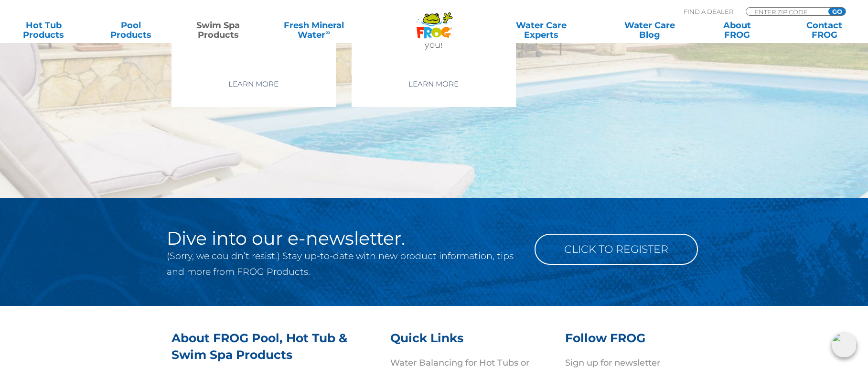 The width and height of the screenshot is (868, 369). What do you see at coordinates (708, 11) in the screenshot?
I see `p: Find A Dealer` at bounding box center [708, 11].